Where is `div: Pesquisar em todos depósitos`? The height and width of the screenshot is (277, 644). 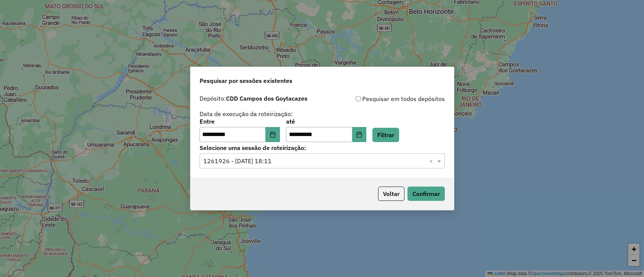 div: Pesquisar em todos depósitos is located at coordinates (383, 99).